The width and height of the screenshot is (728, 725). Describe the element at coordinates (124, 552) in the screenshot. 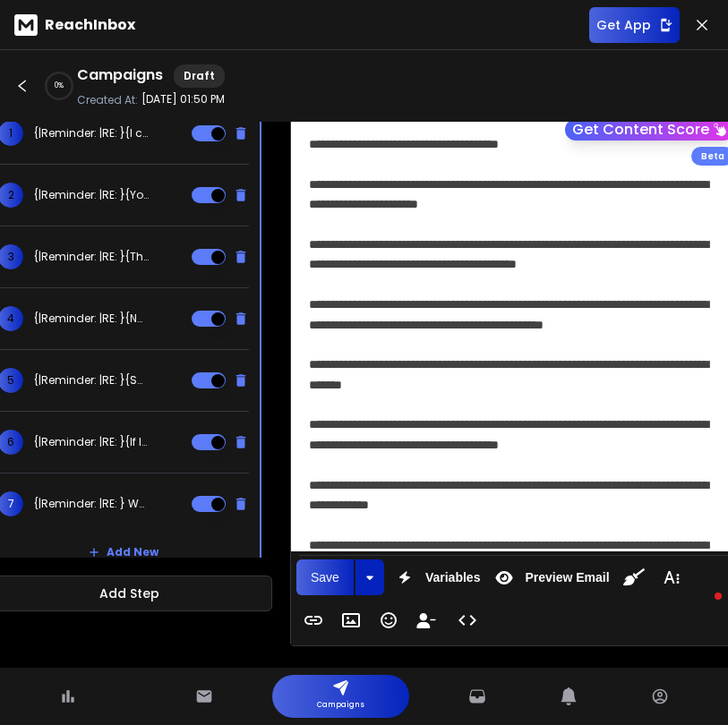

I see `button: Add New` at that location.